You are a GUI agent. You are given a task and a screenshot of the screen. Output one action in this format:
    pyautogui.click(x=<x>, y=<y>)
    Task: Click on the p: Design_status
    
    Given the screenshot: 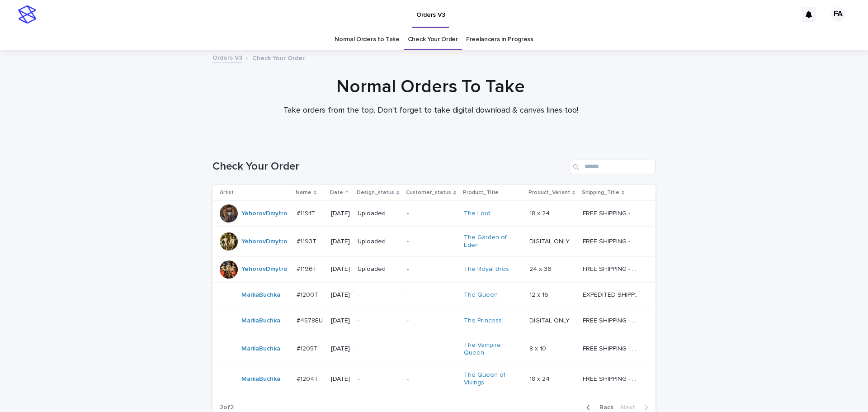 What is the action you would take?
    pyautogui.click(x=375, y=193)
    